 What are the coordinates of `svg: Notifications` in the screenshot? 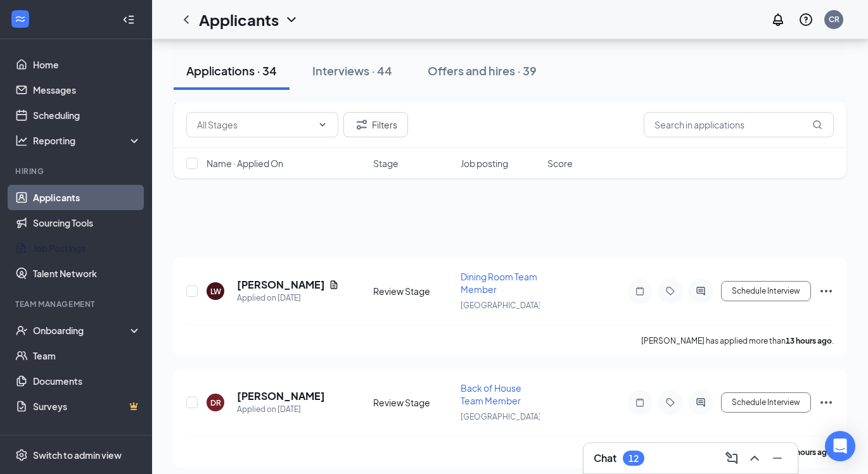 It's located at (778, 19).